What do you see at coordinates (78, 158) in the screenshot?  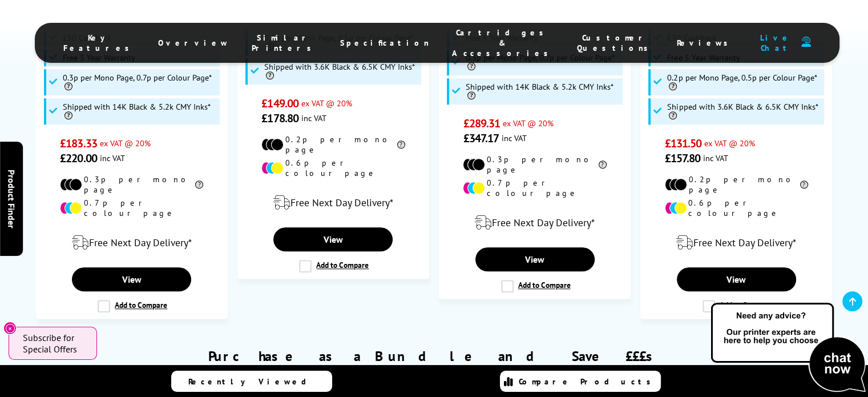 I see `span: £220.00` at bounding box center [78, 158].